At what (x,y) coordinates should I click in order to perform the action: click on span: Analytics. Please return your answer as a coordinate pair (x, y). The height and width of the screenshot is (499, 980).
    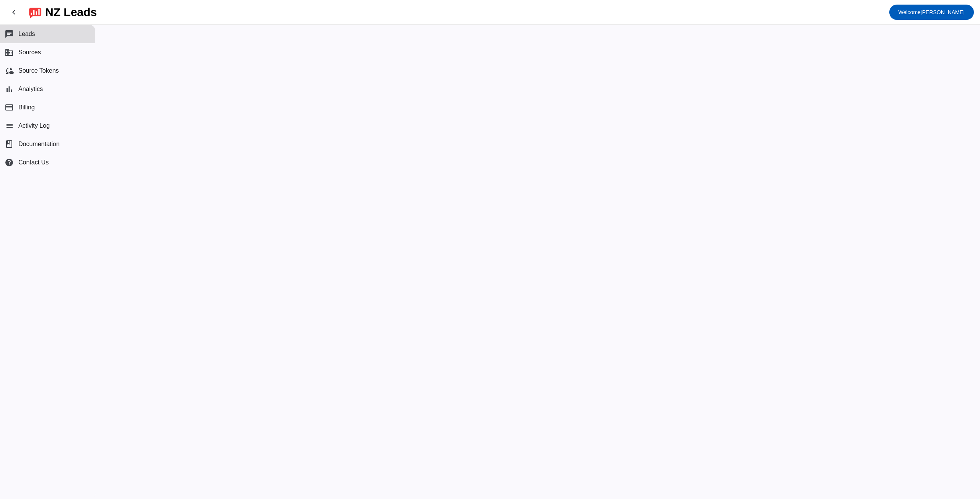
    Looking at the image, I should click on (31, 89).